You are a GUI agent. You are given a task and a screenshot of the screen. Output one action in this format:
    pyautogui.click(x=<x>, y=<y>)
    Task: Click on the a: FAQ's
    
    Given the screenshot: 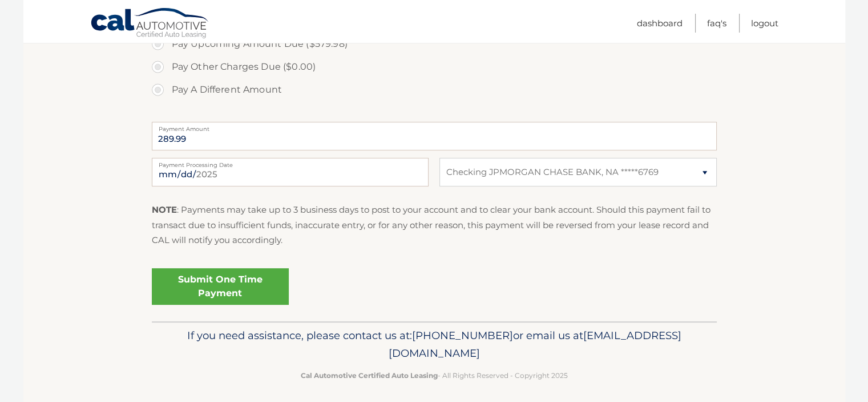 What is the action you would take?
    pyautogui.click(x=716, y=23)
    